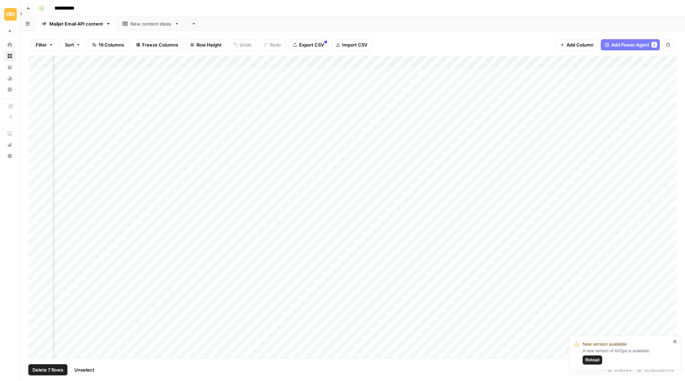  I want to click on span: Add Column, so click(580, 45).